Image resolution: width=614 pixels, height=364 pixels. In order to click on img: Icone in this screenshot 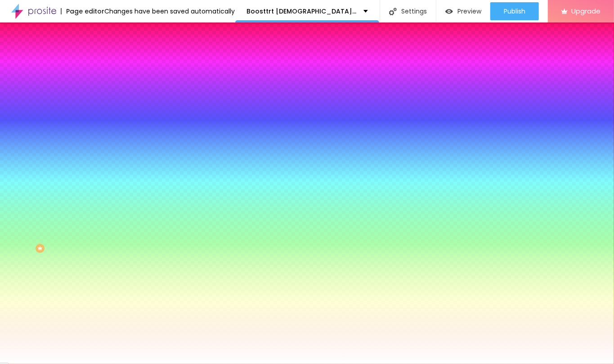, I will do `click(393, 12)`.